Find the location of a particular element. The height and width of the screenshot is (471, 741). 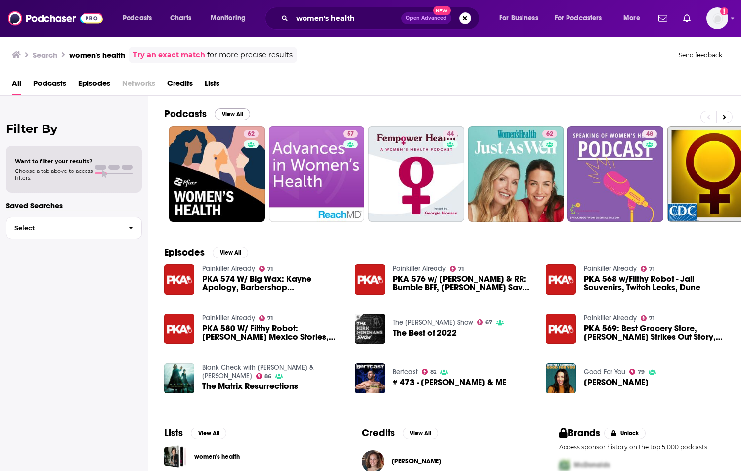

span: For Business is located at coordinates (519, 18).